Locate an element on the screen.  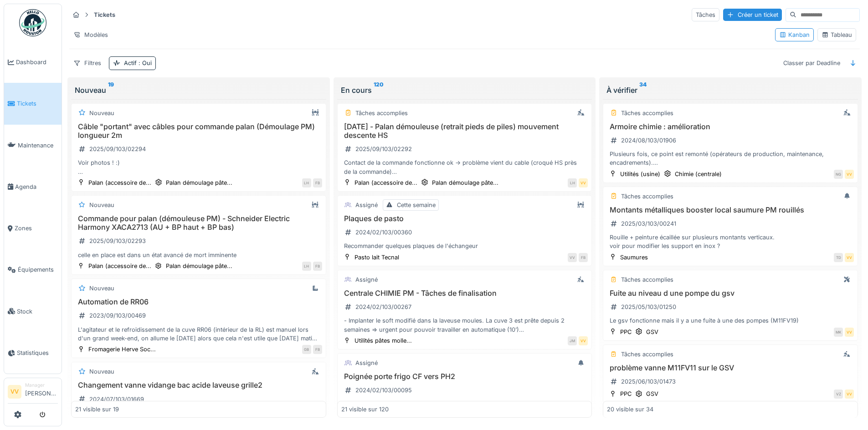
div: Tâches is located at coordinates (705, 15).